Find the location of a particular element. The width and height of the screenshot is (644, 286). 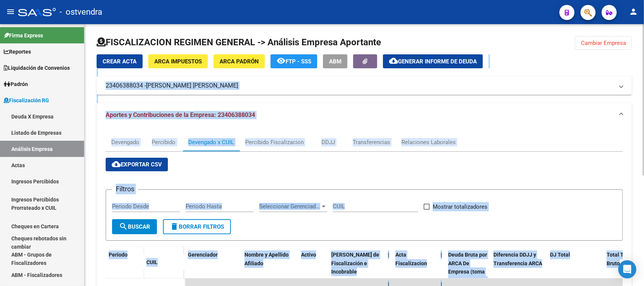

button: Crear Acta is located at coordinates (119, 61).